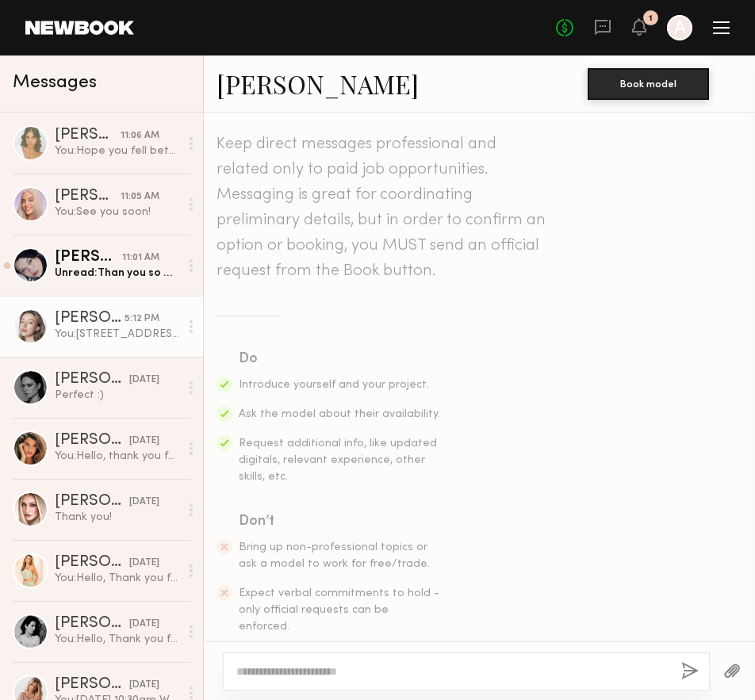 The width and height of the screenshot is (755, 700). Describe the element at coordinates (140, 258) in the screenshot. I see `div: 11:01 AM` at that location.